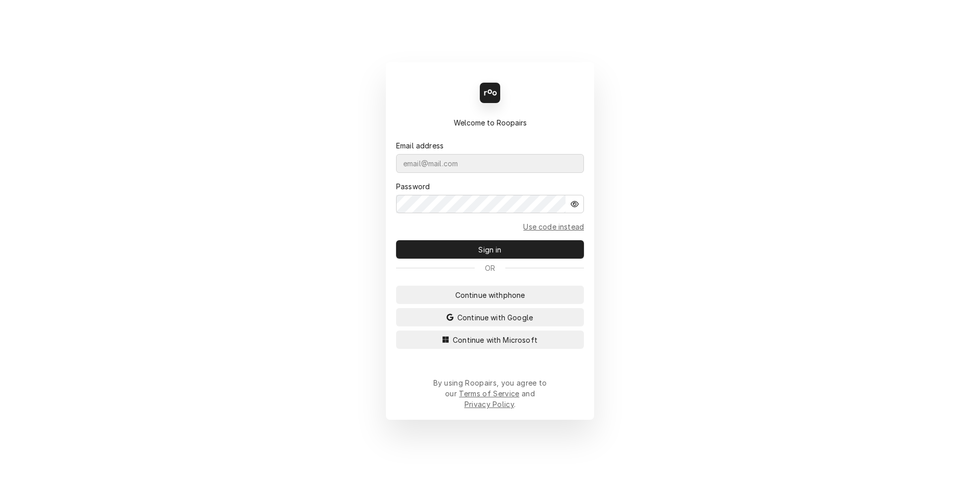 Image resolution: width=980 pixels, height=482 pixels. What do you see at coordinates (495, 340) in the screenshot?
I see `span: Continue with Microsoft` at bounding box center [495, 340].